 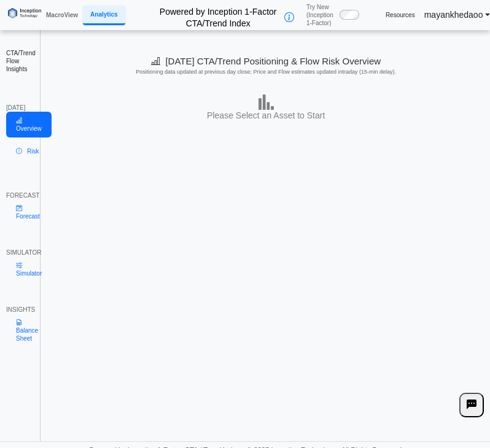 What do you see at coordinates (104, 15) in the screenshot?
I see `a: Analytics` at bounding box center [104, 15].